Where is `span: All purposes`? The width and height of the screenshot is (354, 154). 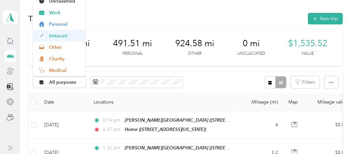
span: All purposes is located at coordinates (62, 82).